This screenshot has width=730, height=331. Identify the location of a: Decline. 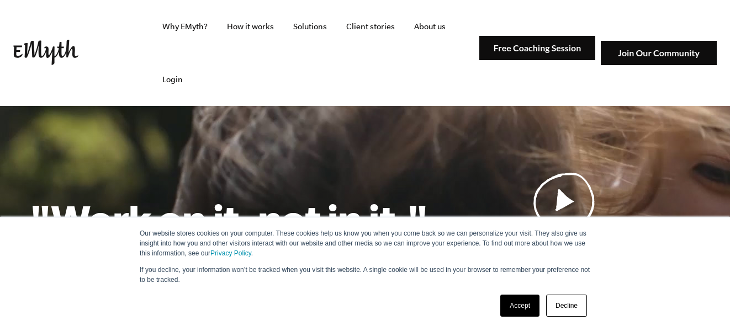
(566, 306).